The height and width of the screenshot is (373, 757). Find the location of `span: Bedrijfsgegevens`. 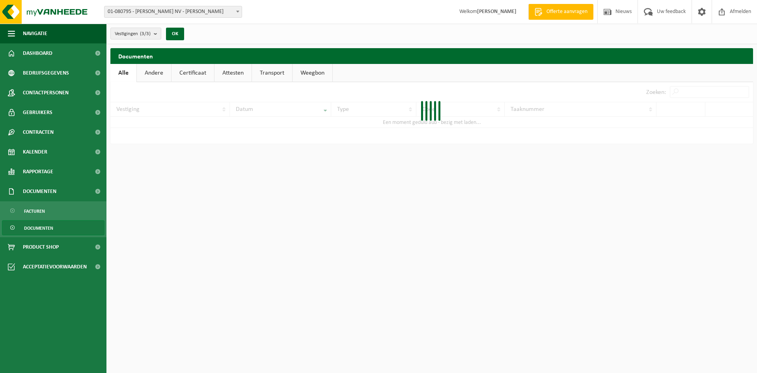

span: Bedrijfsgegevens is located at coordinates (46, 73).